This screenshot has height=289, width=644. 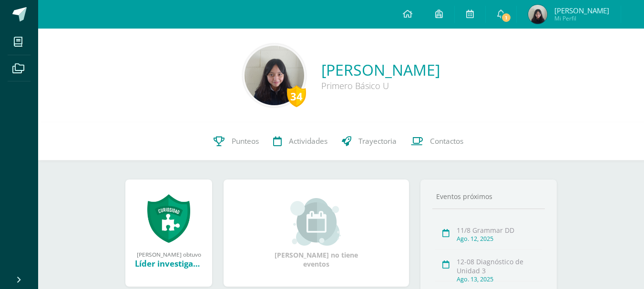 What do you see at coordinates (538, 14) in the screenshot?
I see `img: b98dcfdf1e9a445b6df2d552ad5736ea.png` at bounding box center [538, 14].